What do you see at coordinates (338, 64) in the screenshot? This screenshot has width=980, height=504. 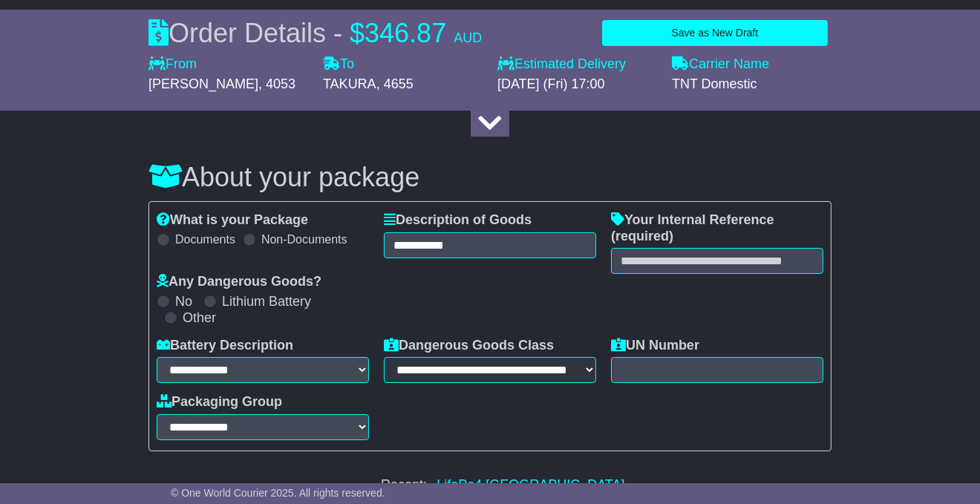 I see `label: To` at bounding box center [338, 64].